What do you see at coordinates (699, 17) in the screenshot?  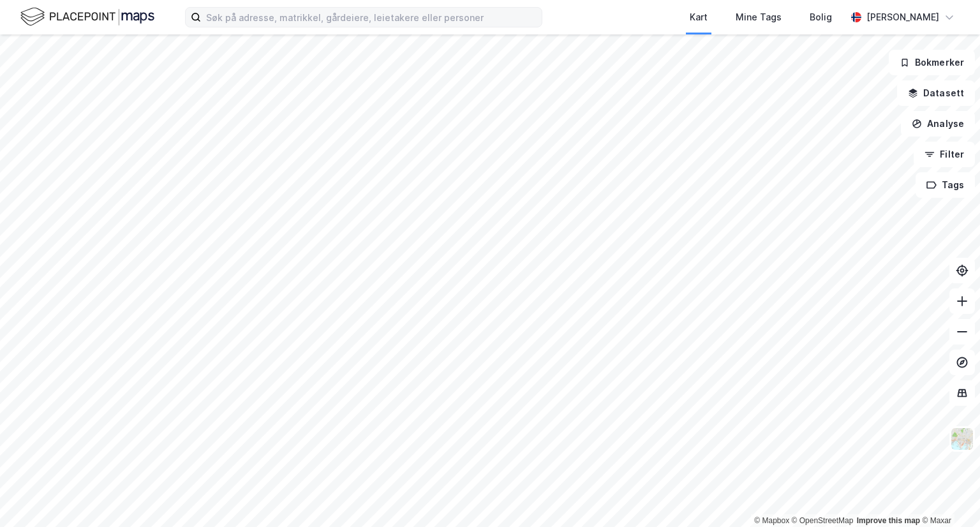 I see `div: Kart` at bounding box center [699, 17].